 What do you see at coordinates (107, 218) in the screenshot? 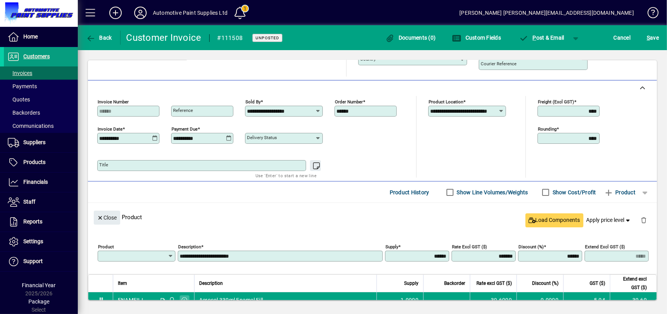
I see `span: Close` at bounding box center [107, 218].